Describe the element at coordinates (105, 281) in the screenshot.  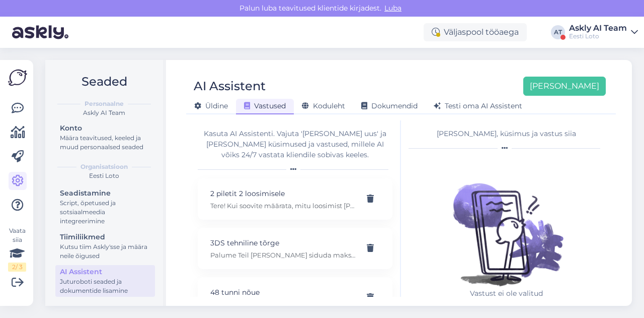
I see `a: AI AssistentJuturoboti seaded ja dokumentide lisamine` at that location.